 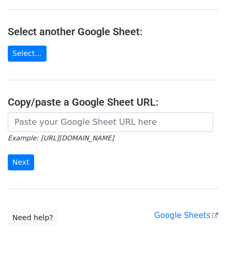 I want to click on a: Select..., so click(x=27, y=53).